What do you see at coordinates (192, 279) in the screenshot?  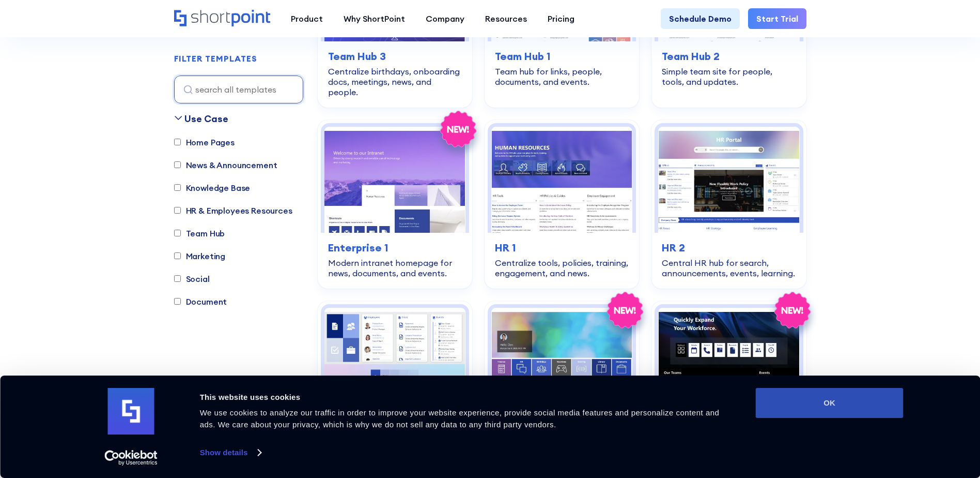 I see `label: Social` at bounding box center [192, 279].